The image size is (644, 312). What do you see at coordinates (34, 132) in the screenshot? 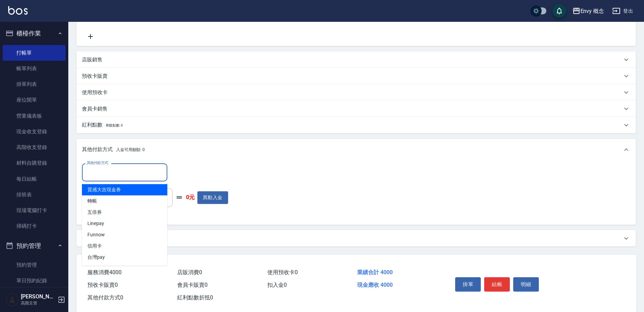
I see `a: 現金收支登錄` at bounding box center [34, 132].